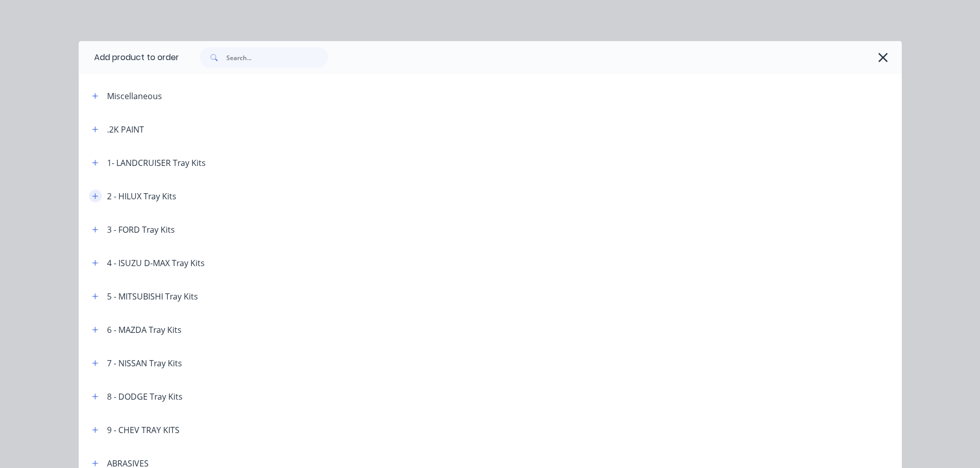  I want to click on div: 3 - FORD Tray Kits, so click(141, 230).